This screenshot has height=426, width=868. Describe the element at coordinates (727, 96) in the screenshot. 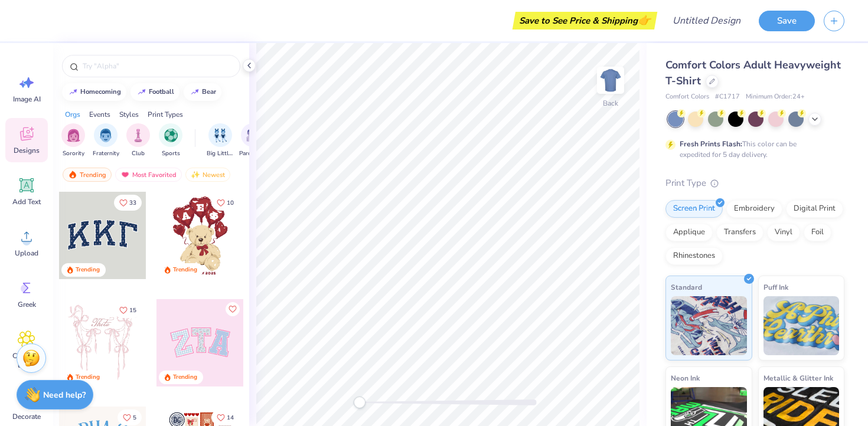

I see `span: # C1717` at that location.